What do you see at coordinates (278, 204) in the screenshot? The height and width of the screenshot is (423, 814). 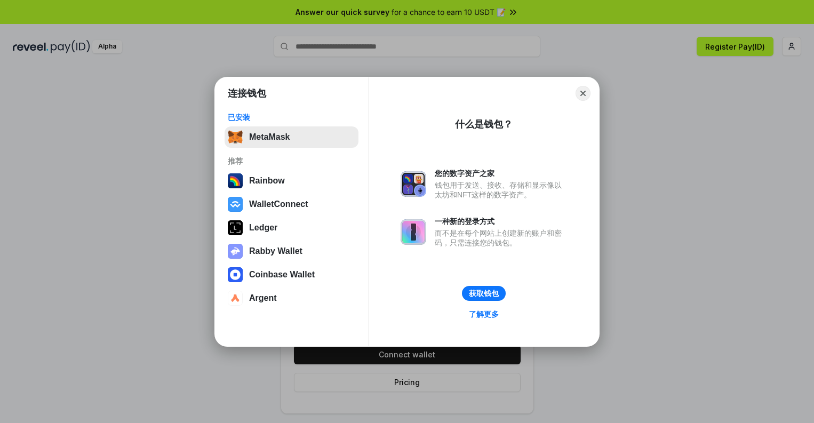 I see `div: WalletConnect` at bounding box center [278, 204].